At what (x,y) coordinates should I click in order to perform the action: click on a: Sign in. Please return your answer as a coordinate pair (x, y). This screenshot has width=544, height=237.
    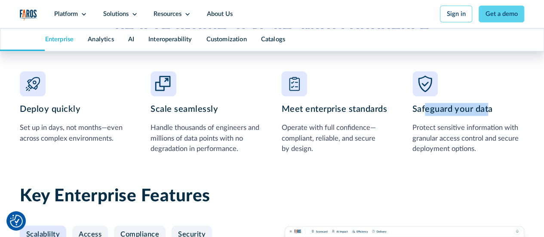
    Looking at the image, I should click on (456, 14).